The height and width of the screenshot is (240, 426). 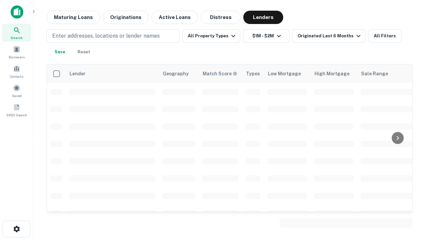 I want to click on h6: Match Score, so click(x=219, y=74).